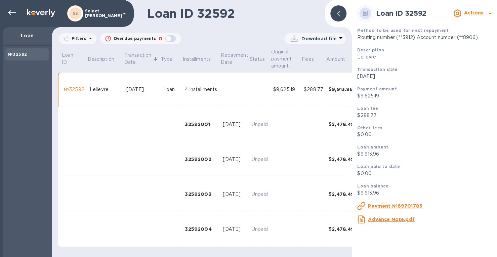 The height and width of the screenshot is (257, 497). Describe the element at coordinates (17, 54) in the screenshot. I see `b: №32592` at that location.